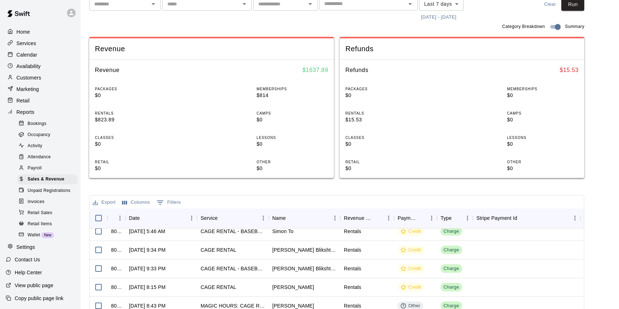 The width and height of the screenshot is (619, 309). I want to click on div: Rentals, so click(352, 231).